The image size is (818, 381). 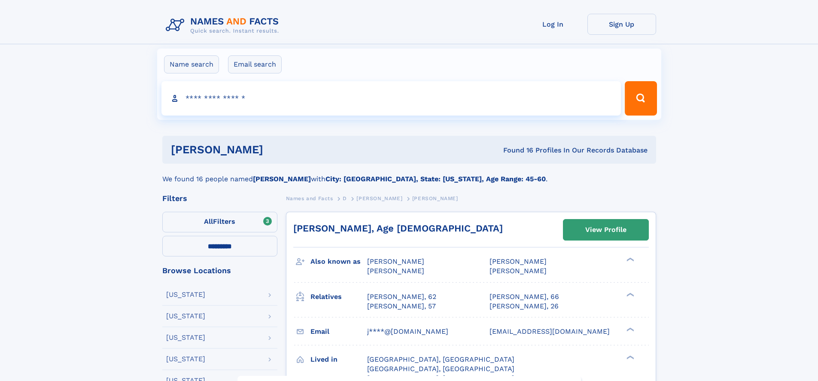 I want to click on label: Filters, so click(x=220, y=222).